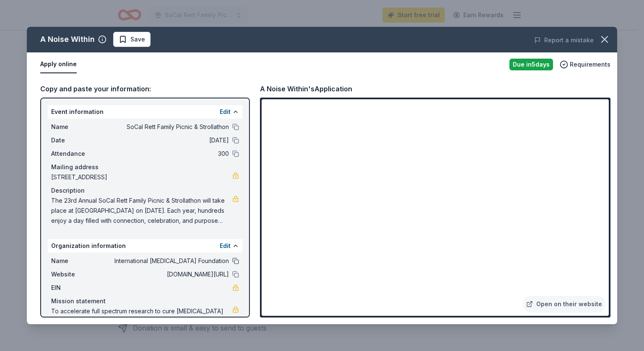 This screenshot has width=644, height=351. Describe the element at coordinates (564, 40) in the screenshot. I see `button: Report a mistake` at that location.